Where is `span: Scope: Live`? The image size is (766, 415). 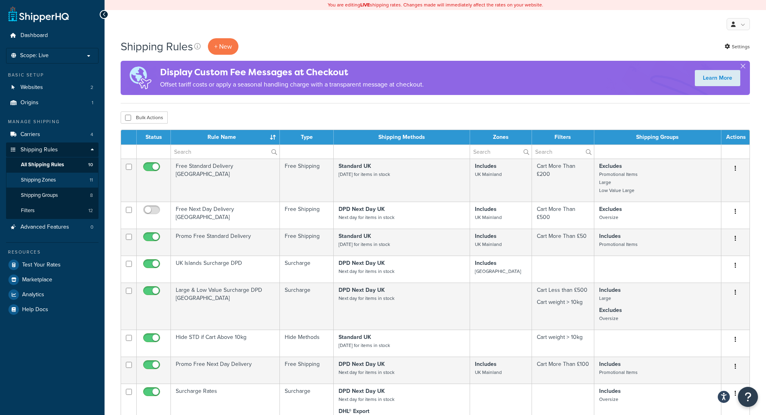 span: Scope: Live is located at coordinates (34, 55).